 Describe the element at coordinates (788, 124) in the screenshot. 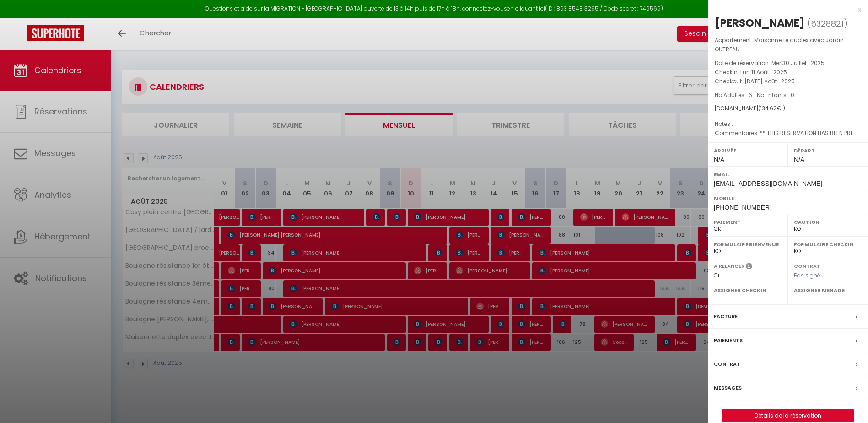

I see `p: Notes :` at that location.